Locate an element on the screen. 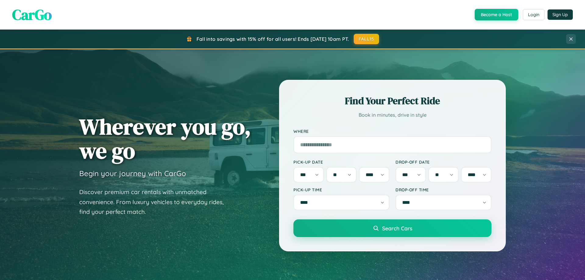  label: Pick-up Time is located at coordinates (341, 190).